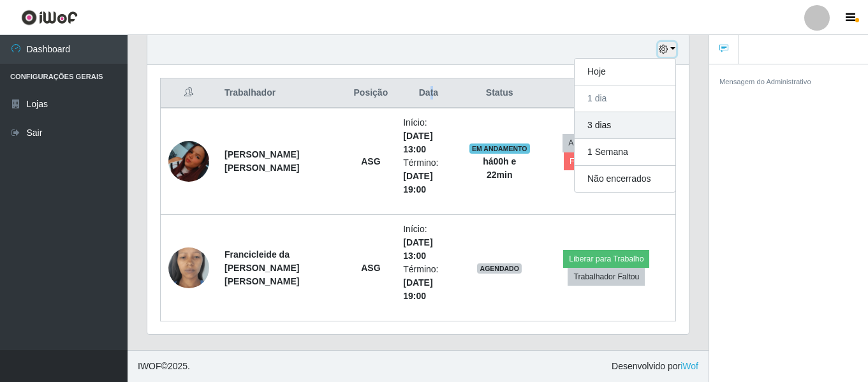 The image size is (868, 382). What do you see at coordinates (189, 162) in the screenshot?
I see `img: 1755629158210.jpeg` at bounding box center [189, 162].